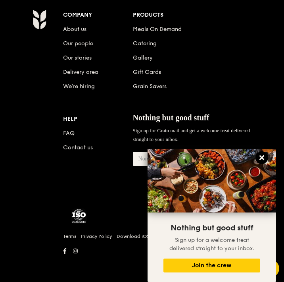  What do you see at coordinates (147, 72) in the screenshot?
I see `a: Gift Cards` at bounding box center [147, 72].